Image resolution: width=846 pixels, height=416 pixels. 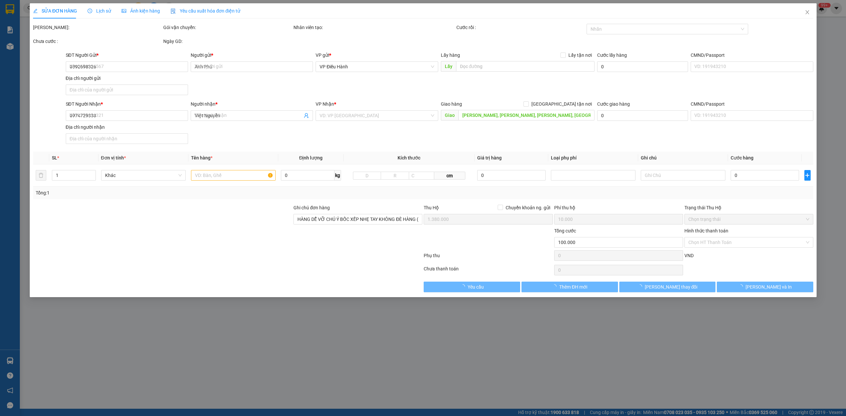 I want to click on div: Chưa thanh toán, so click(x=488, y=271).